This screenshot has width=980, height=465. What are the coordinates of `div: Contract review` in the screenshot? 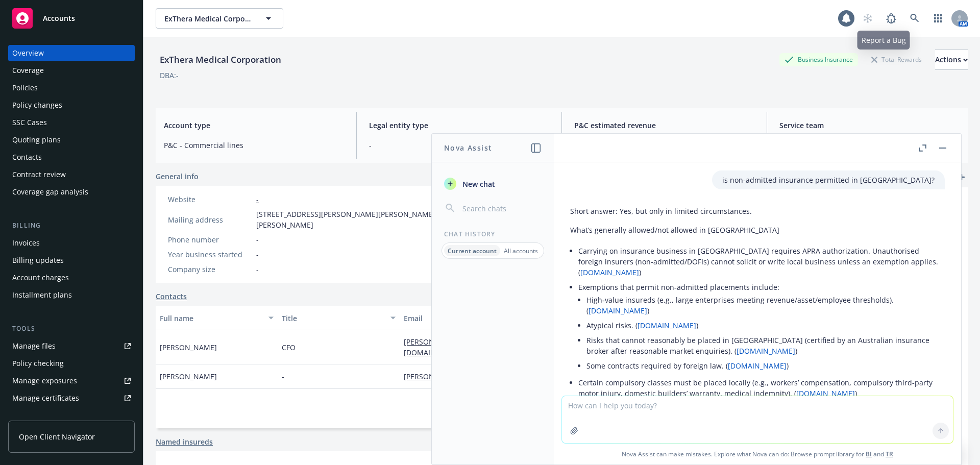 It's located at (39, 175).